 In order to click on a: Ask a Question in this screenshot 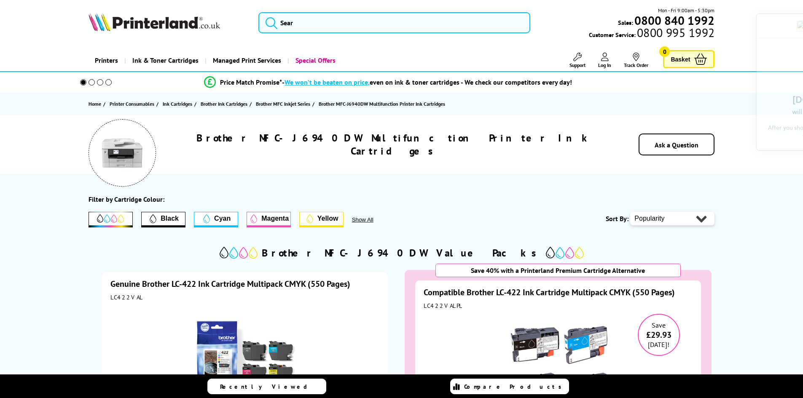, I will do `click(677, 145)`.